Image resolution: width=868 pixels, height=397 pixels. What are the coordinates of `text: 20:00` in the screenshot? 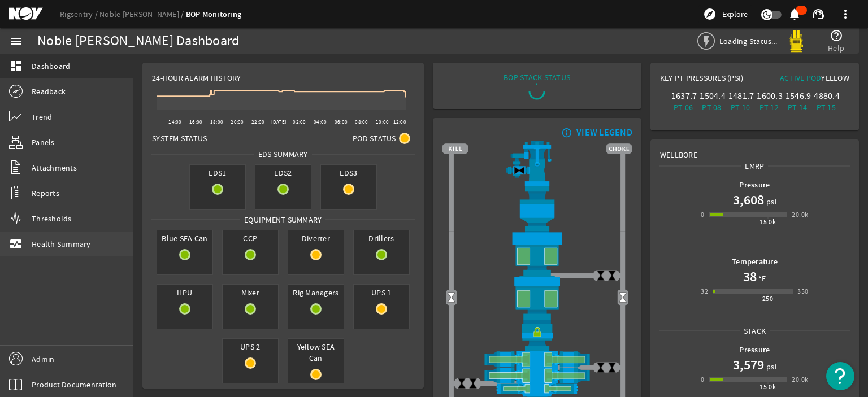 It's located at (236, 122).